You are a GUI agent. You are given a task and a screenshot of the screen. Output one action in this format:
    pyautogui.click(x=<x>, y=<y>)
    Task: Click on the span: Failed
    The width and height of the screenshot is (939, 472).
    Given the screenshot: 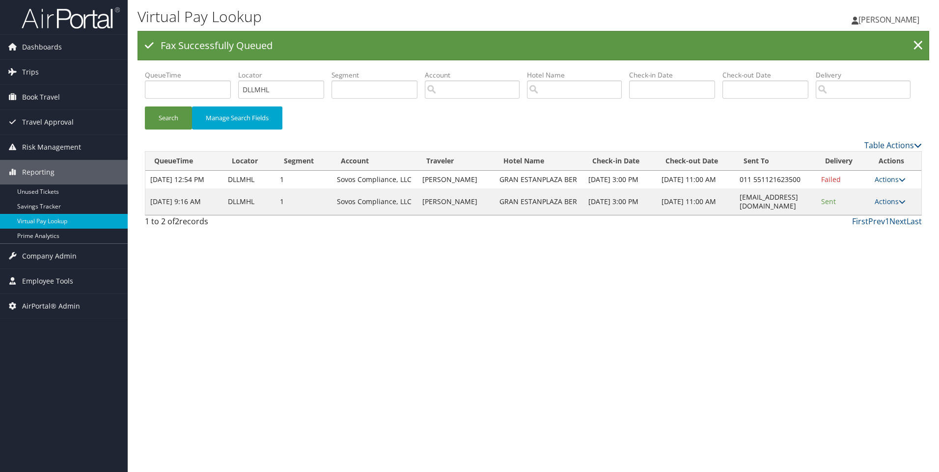 What is the action you would take?
    pyautogui.click(x=831, y=179)
    